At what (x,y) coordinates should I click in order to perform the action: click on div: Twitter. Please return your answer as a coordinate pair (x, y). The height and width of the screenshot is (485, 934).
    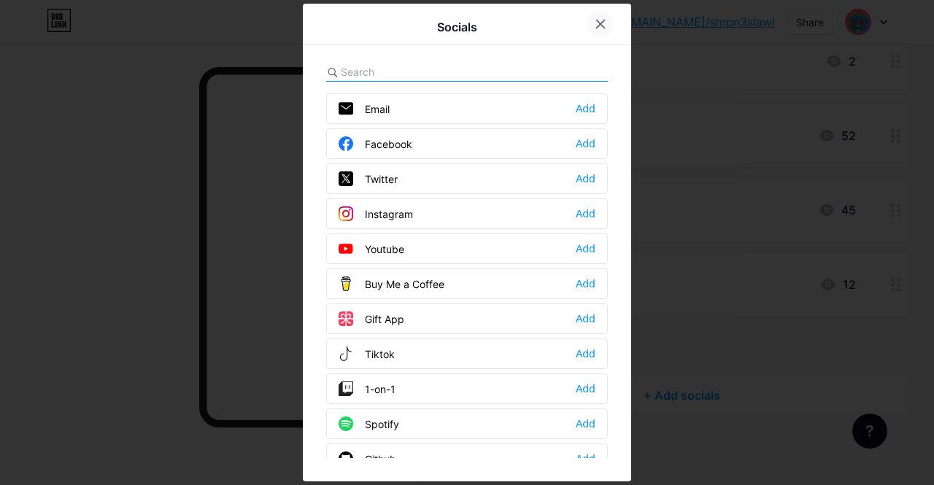
    Looking at the image, I should click on (368, 179).